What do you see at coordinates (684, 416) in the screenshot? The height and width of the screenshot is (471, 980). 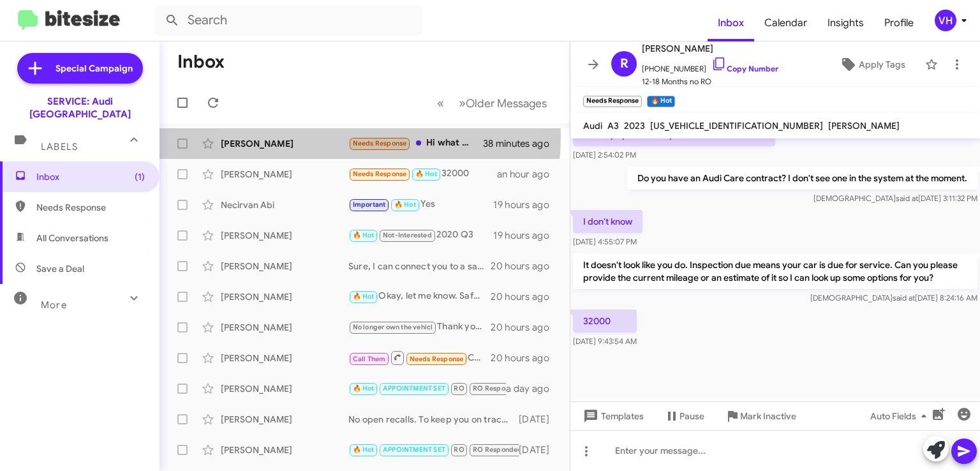 I see `button: Pause` at bounding box center [684, 416].